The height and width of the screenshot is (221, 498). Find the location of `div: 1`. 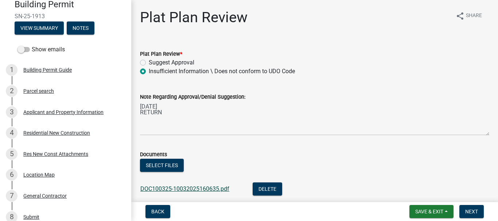

div: 1 is located at coordinates (12, 70).